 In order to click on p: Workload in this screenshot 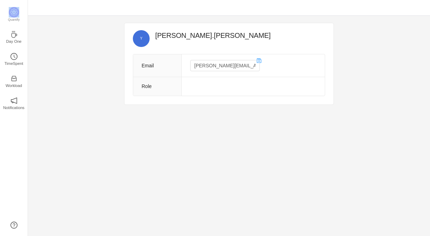, I will do `click(14, 85)`.